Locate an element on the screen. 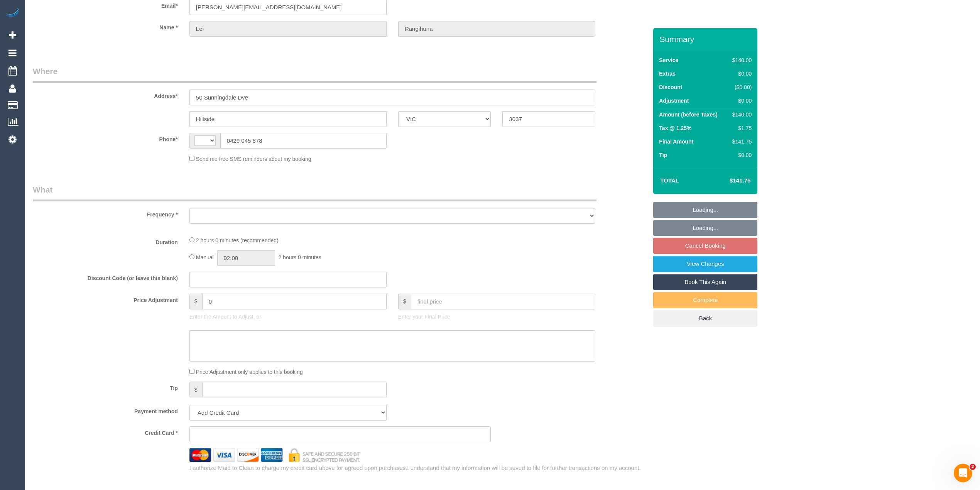 The width and height of the screenshot is (980, 490). label: Name * is located at coordinates (105, 26).